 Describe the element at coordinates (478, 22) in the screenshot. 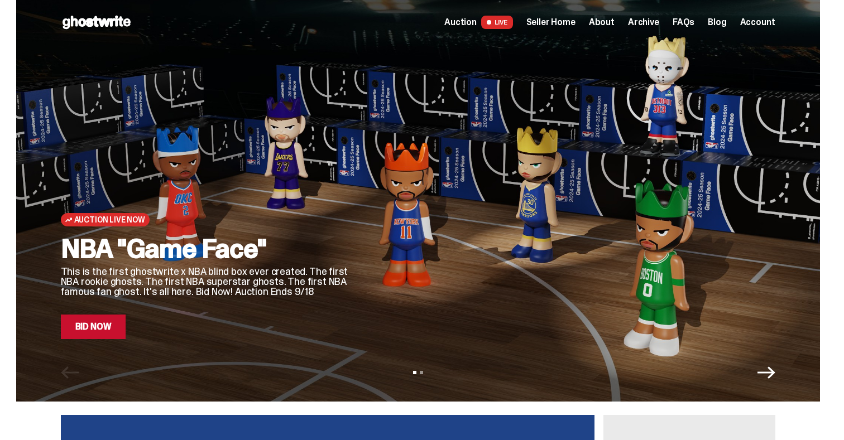

I see `a: Auction LIVE` at that location.